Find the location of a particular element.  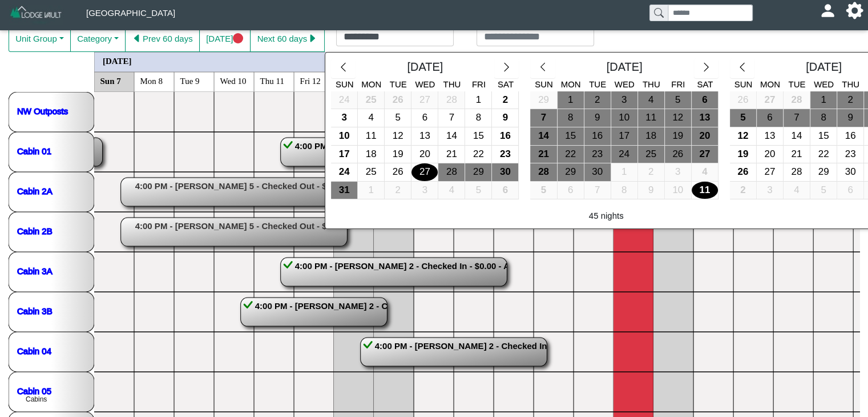

button: 12 is located at coordinates (678, 119).